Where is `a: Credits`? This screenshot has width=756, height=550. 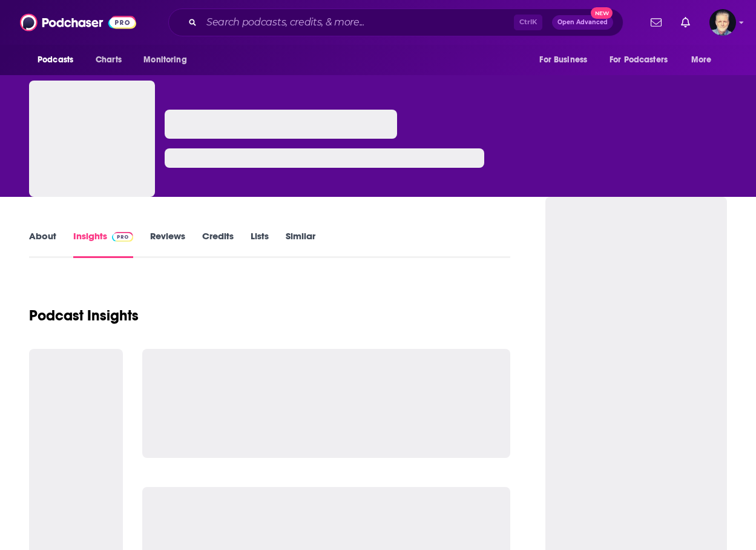
a: Credits is located at coordinates (218, 244).